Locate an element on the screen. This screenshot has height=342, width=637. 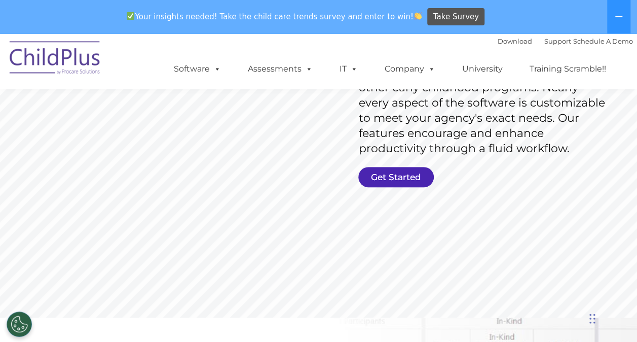
div: Drag is located at coordinates (593, 318).